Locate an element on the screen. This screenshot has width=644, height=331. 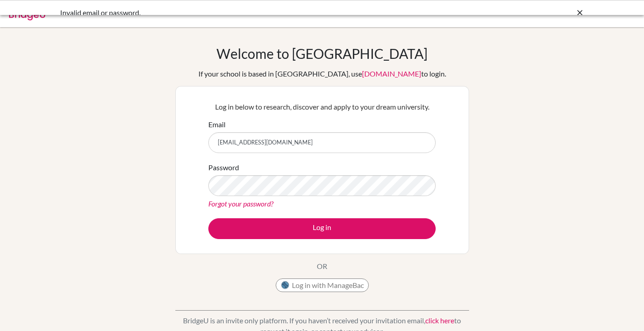
div: Invalid email or password. is located at coordinates (255, 13).